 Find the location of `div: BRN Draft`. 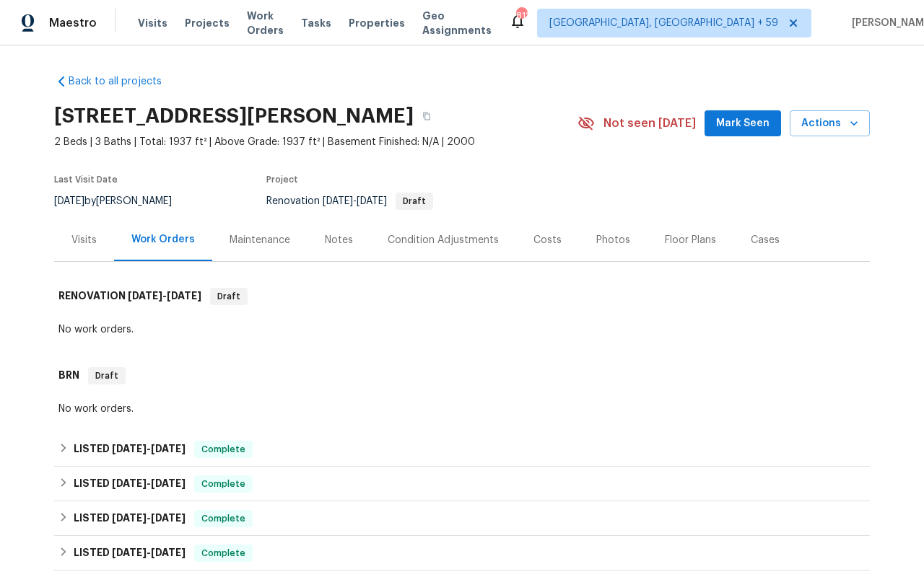

div: BRN Draft is located at coordinates (462, 376).